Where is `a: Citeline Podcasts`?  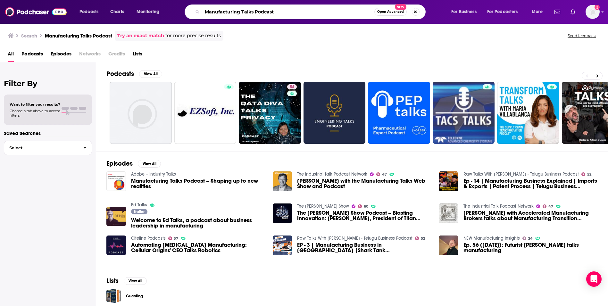 a: Citeline Podcasts is located at coordinates (148, 238).